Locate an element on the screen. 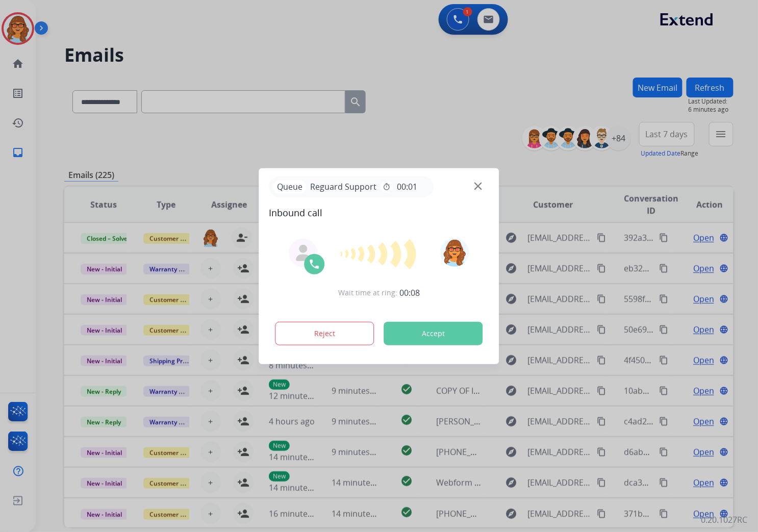  span: 00:08 is located at coordinates (410, 293).